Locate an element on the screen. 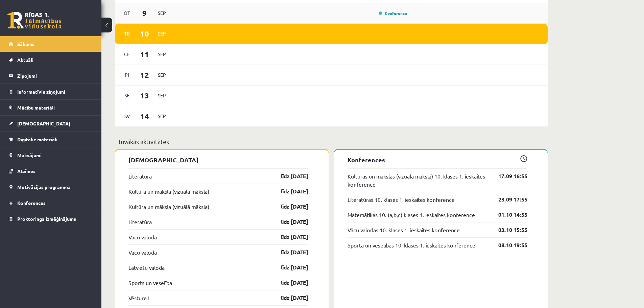 The width and height of the screenshot is (644, 308). a: Kultūras un mākslas (vizuālā māksla) 10. klases 1. ieskaites konference is located at coordinates (418, 180).